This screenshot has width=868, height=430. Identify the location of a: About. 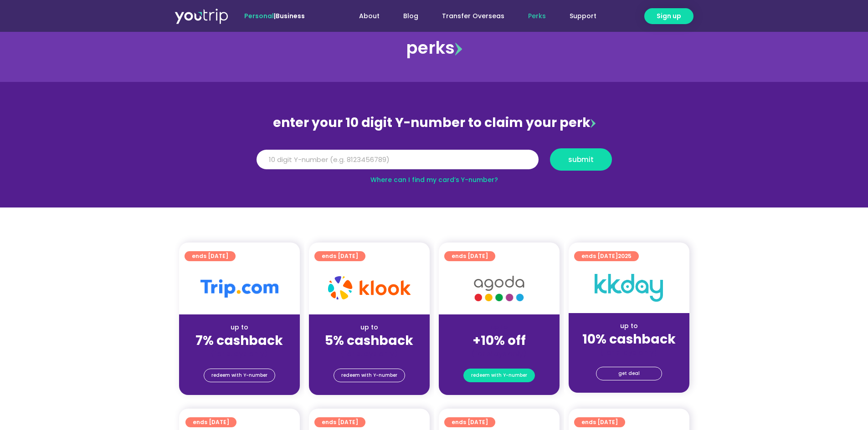
(369, 16).